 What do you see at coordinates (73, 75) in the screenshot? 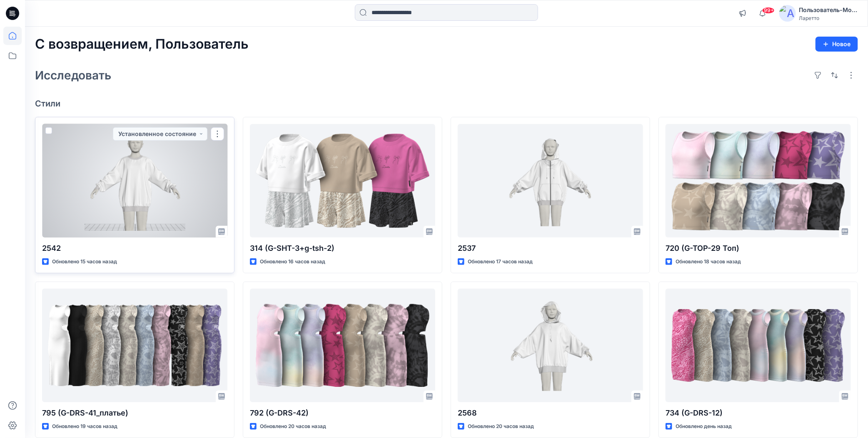
I see `ya-tr-span: Исследовать` at bounding box center [73, 75].